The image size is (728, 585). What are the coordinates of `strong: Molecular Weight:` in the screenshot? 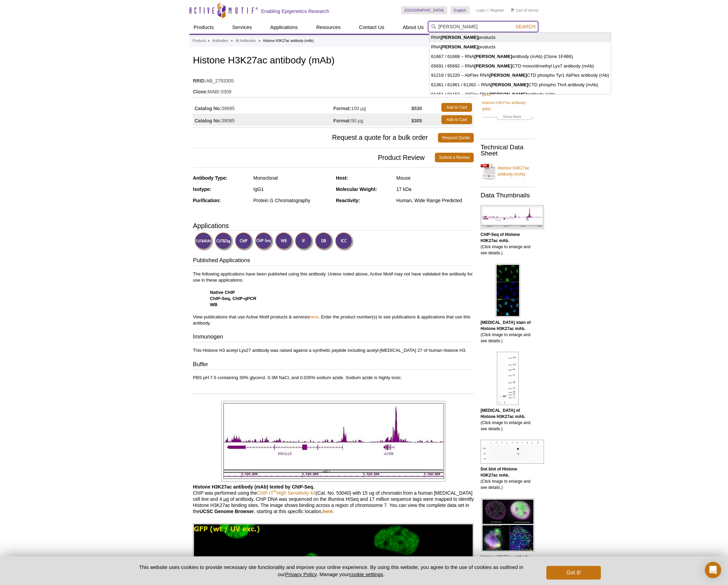 It's located at (356, 189).